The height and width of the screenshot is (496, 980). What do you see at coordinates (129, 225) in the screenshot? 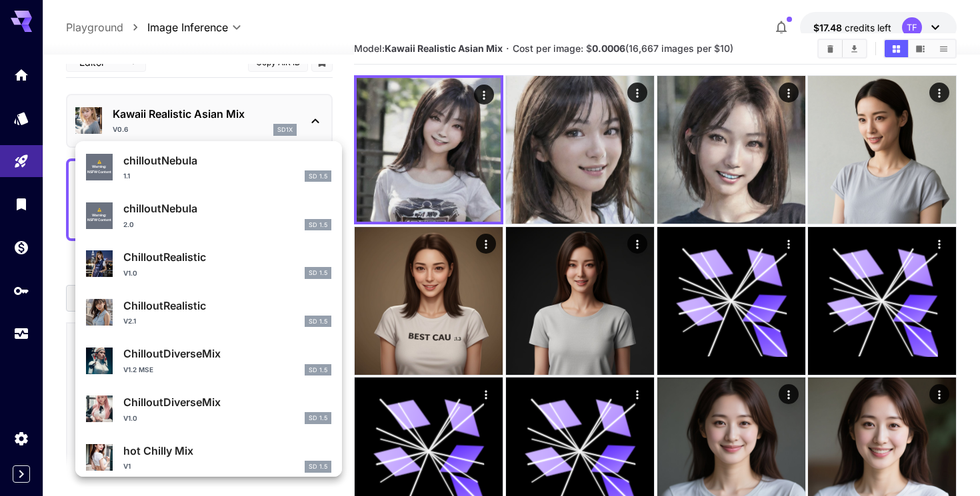
I see `p: 2.0` at bounding box center [129, 225].